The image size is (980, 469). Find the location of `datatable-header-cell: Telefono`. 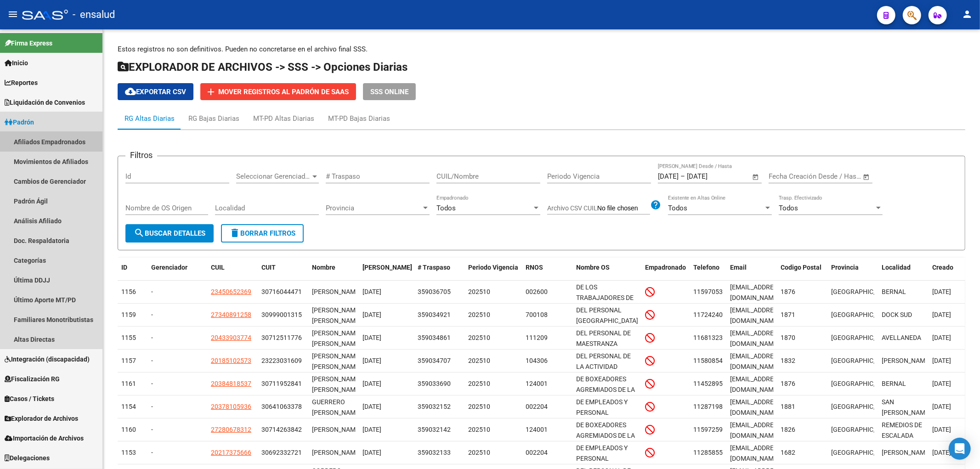

datatable-header-cell: Telefono is located at coordinates (708, 273).